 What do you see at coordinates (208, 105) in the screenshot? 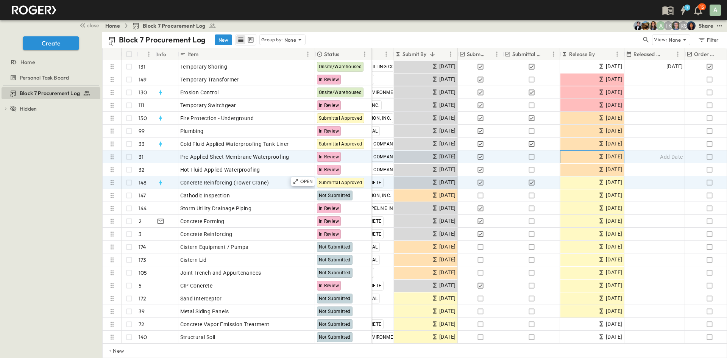
I see `span: Temporary Switchgear` at bounding box center [208, 105].